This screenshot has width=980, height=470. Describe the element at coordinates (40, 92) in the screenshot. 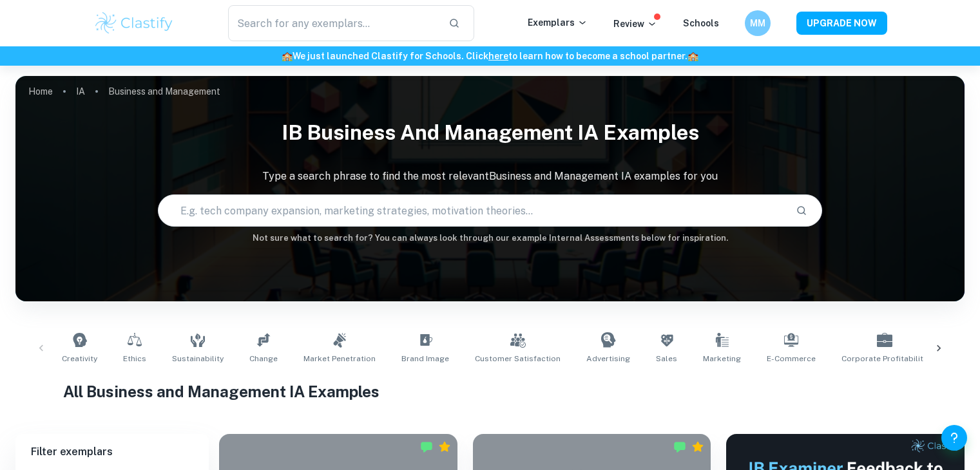

I see `a: Home` at that location.